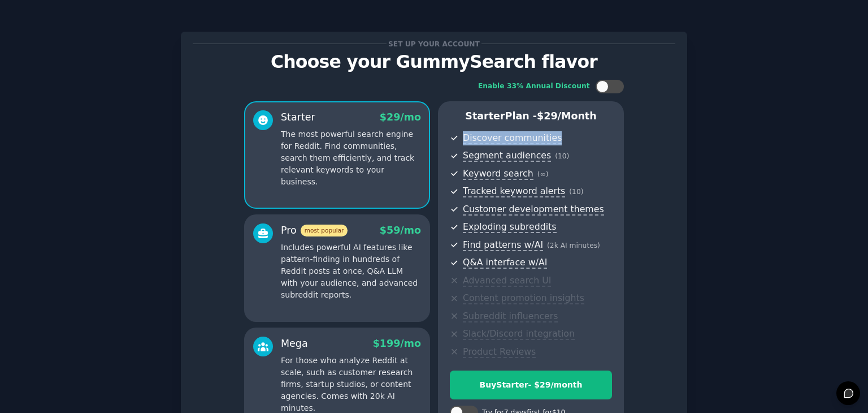 This screenshot has width=868, height=413. What do you see at coordinates (505, 263) in the screenshot?
I see `span: Q&A interface w/AI` at bounding box center [505, 263].